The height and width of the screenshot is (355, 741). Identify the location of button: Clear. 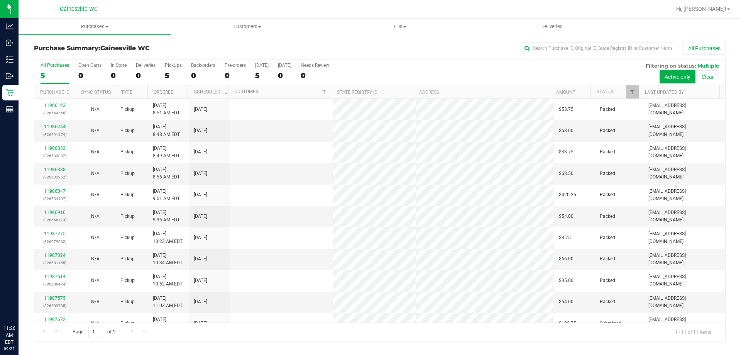
(708, 77).